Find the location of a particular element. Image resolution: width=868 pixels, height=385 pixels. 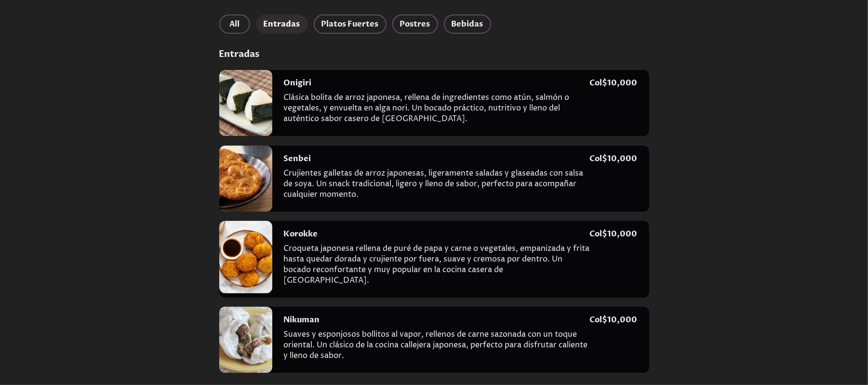

button: Platos Fuertes is located at coordinates (350, 24).